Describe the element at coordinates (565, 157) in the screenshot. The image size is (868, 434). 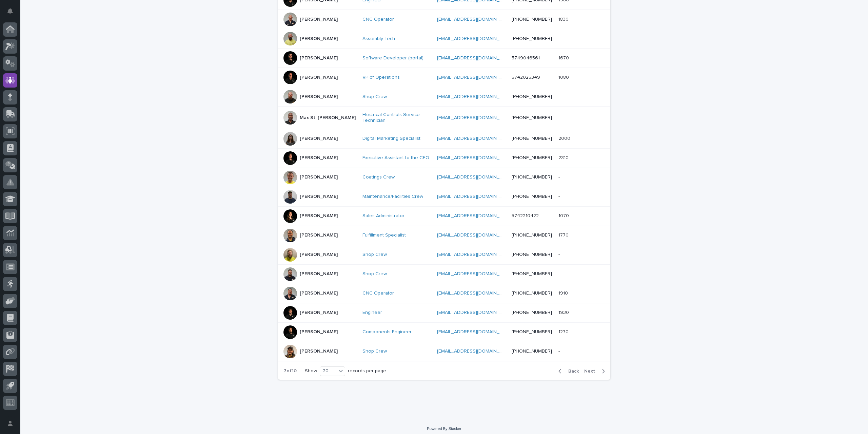
I see `p: 2310` at that location.